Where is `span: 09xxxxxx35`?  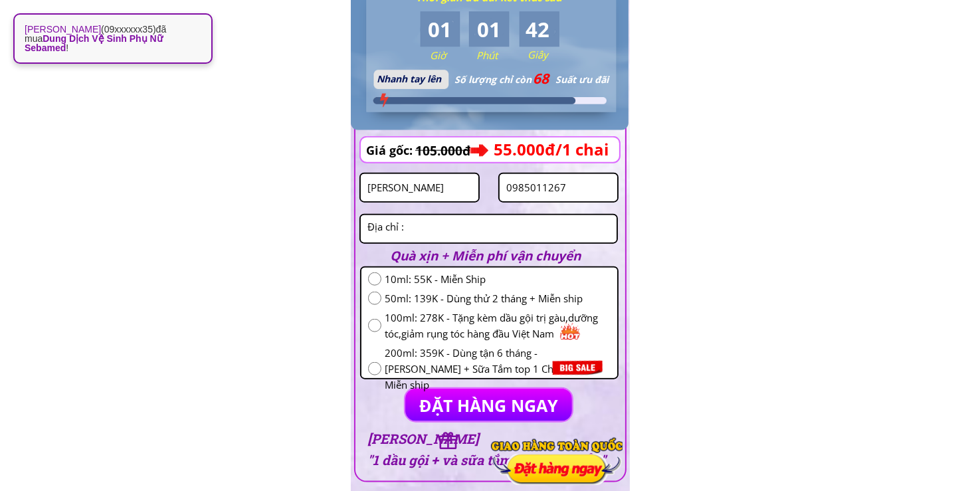
span: 09xxxxxx35 is located at coordinates (128, 29).